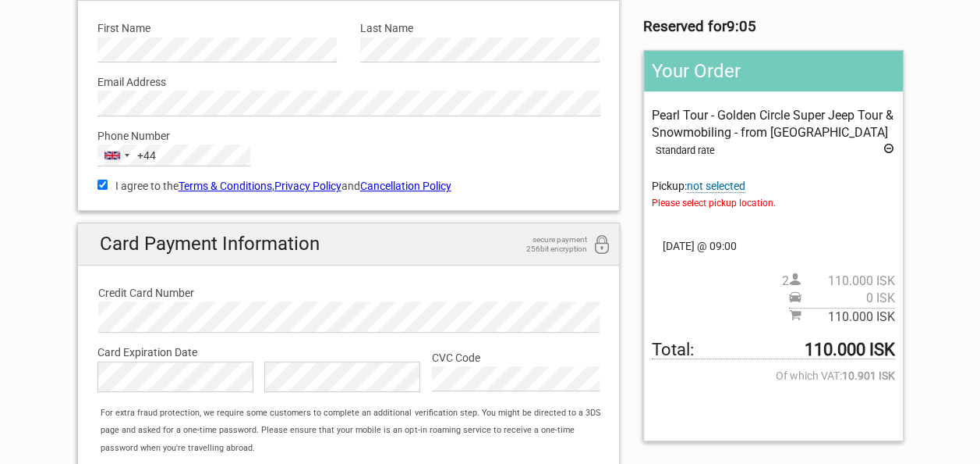  What do you see at coordinates (348, 185) in the screenshot?
I see `label: I agree to the , and` at bounding box center [348, 185].